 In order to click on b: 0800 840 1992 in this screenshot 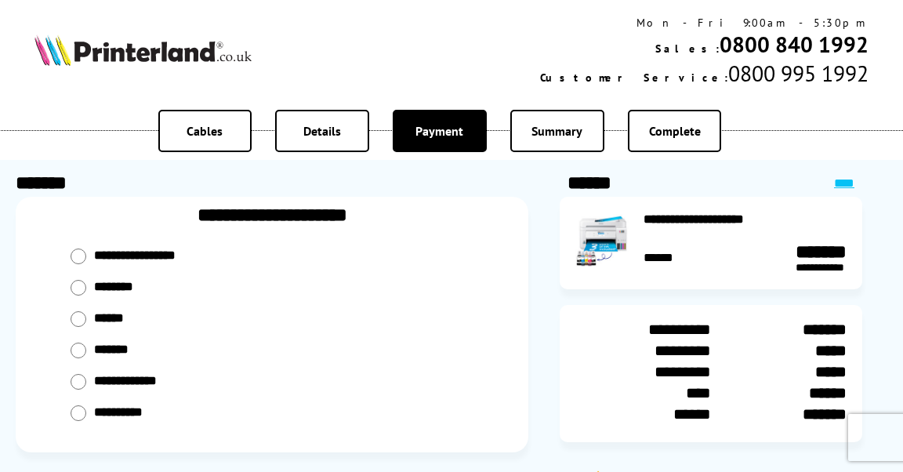, I will do `click(794, 44)`.